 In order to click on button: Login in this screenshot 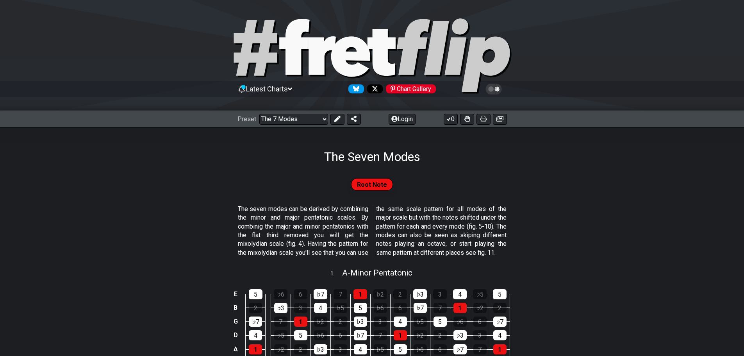, I will do `click(402, 119)`.